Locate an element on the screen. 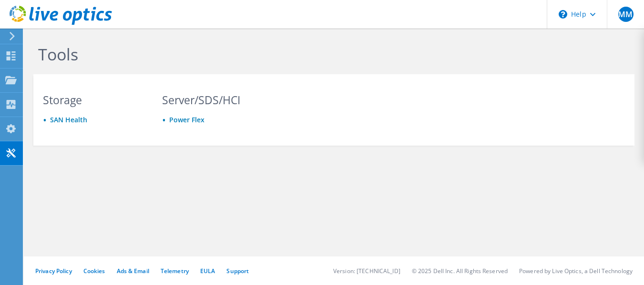  a: Power Flex is located at coordinates (187, 120).